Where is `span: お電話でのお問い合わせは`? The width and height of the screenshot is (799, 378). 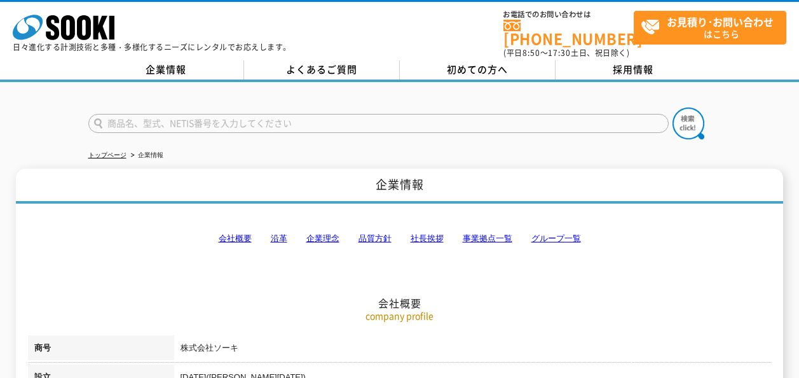
span: お電話でのお問い合わせは is located at coordinates (569, 15).